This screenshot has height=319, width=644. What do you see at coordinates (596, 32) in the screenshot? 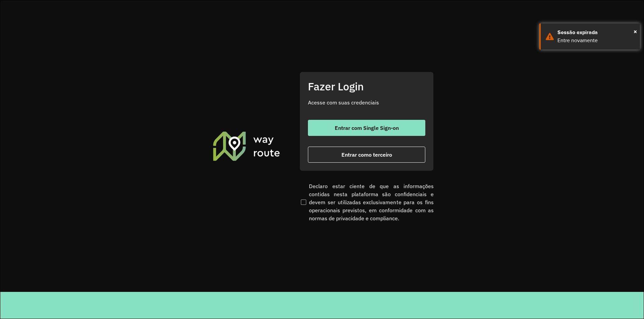
I see `div: Sessão expirada` at bounding box center [596, 32].